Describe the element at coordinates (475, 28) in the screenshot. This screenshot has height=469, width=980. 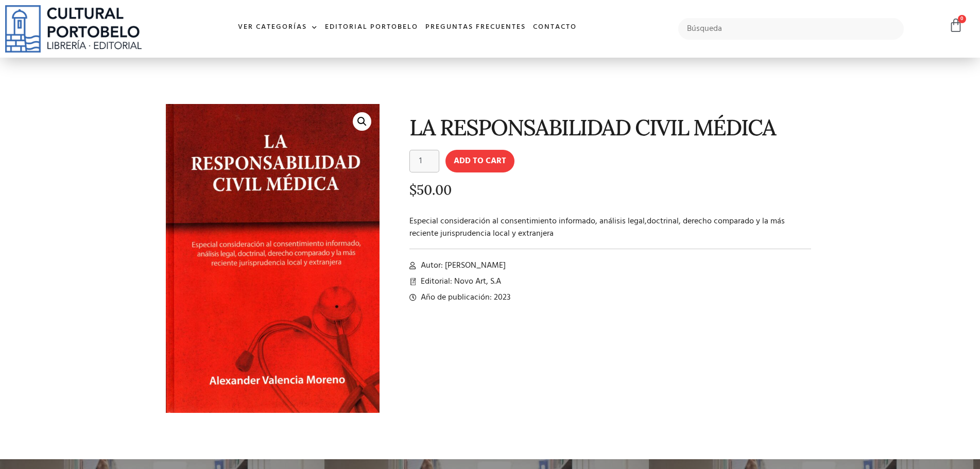
I see `a: Preguntas frecuentes` at that location.